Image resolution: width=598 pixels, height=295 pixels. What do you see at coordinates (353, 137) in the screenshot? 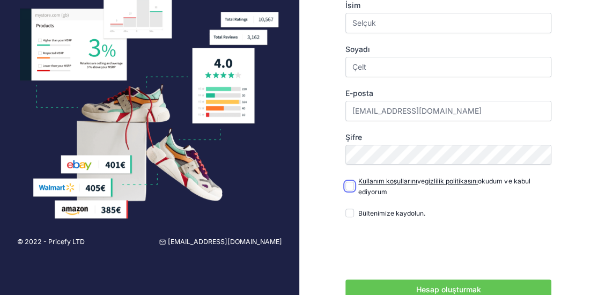
I see `font: Şifre` at bounding box center [353, 137].